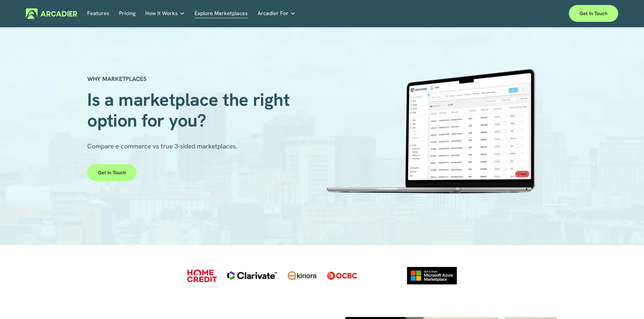 The height and width of the screenshot is (319, 644). I want to click on a: Features, so click(98, 14).